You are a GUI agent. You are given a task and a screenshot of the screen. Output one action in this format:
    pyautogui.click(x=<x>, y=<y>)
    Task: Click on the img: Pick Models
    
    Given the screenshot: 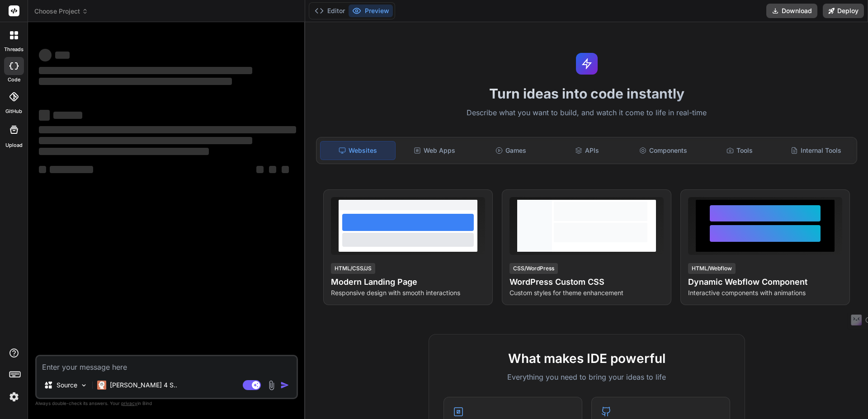 What is the action you would take?
    pyautogui.click(x=84, y=385)
    